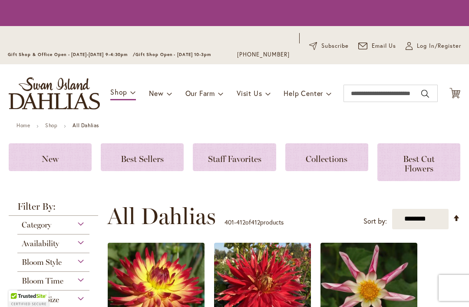 This screenshot has height=307, width=469. I want to click on a: Log In/Register, so click(434, 46).